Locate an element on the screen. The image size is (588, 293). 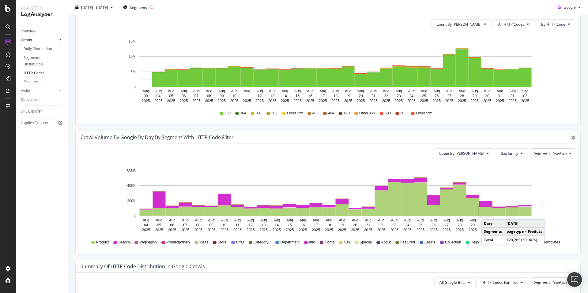
span: Pagination is located at coordinates (148, 243).